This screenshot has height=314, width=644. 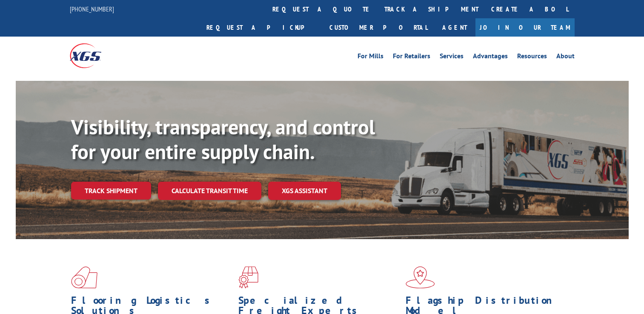 I want to click on a: Track shipment, so click(x=111, y=190).